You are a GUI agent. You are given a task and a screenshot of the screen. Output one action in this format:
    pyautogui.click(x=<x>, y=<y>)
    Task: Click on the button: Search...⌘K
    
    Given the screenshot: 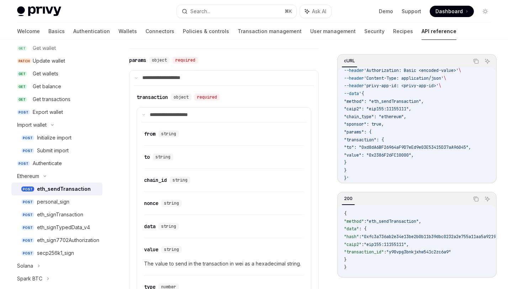 What is the action you would take?
    pyautogui.click(x=236, y=11)
    